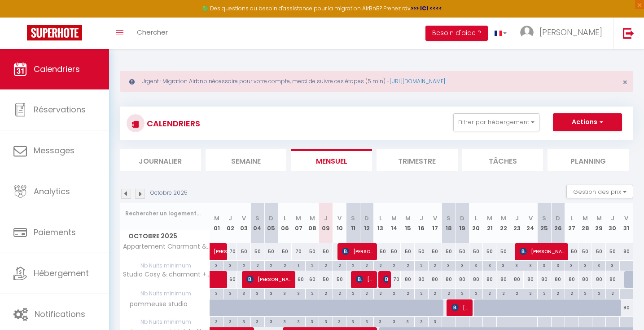 This screenshot has width=644, height=330. Describe the element at coordinates (530, 223) in the screenshot. I see `th: 24` at that location.